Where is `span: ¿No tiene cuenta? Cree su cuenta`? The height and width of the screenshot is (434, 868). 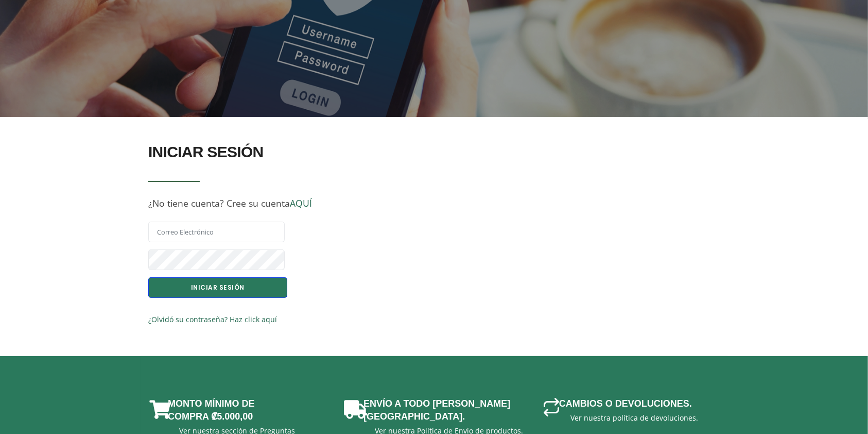
span: ¿No tiene cuenta? Cree su cuenta is located at coordinates (230, 203).